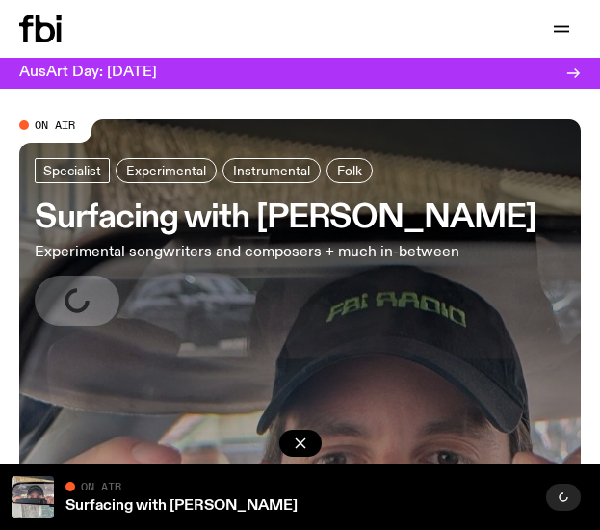 The height and width of the screenshot is (530, 600). What do you see at coordinates (350, 169) in the screenshot?
I see `span: Folk` at bounding box center [350, 169].